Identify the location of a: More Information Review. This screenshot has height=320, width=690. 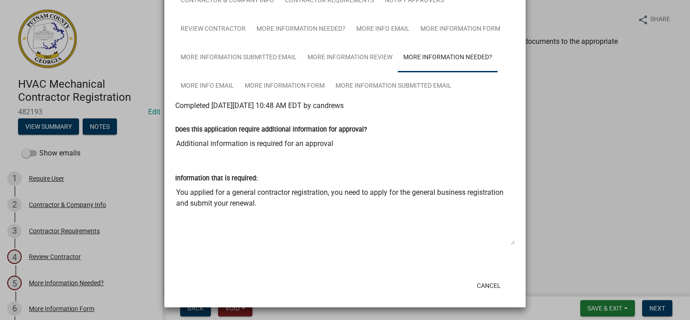
(350, 58).